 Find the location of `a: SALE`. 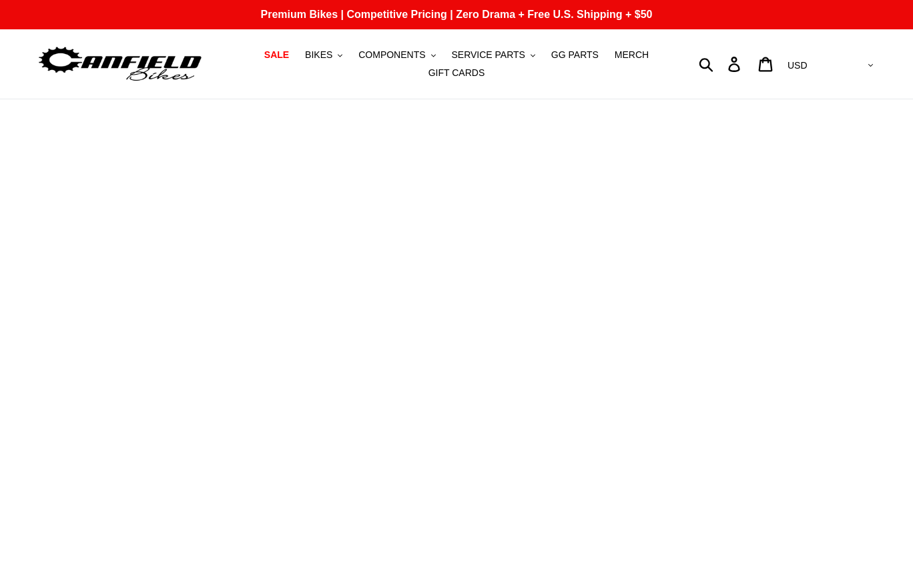

a: SALE is located at coordinates (276, 55).